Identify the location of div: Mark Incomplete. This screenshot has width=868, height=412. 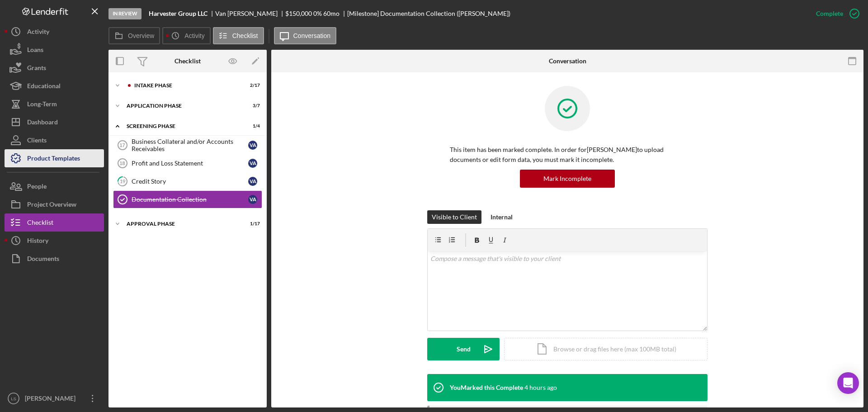
(567, 179).